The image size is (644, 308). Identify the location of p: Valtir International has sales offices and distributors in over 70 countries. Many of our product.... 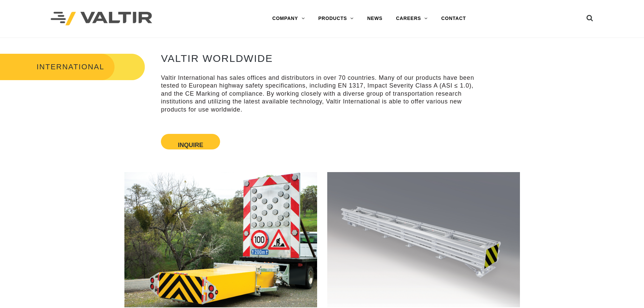
(321, 94).